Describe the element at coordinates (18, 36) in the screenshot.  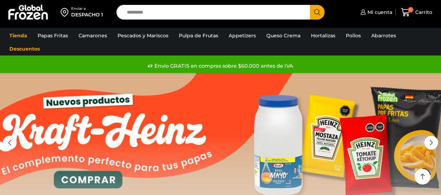
I see `a: Tienda` at that location.